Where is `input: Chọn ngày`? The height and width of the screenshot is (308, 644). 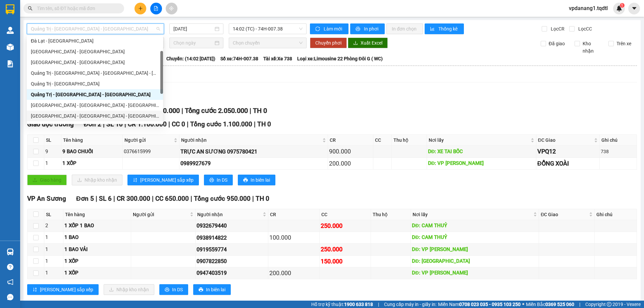 input: Chọn ngày is located at coordinates (193, 43).